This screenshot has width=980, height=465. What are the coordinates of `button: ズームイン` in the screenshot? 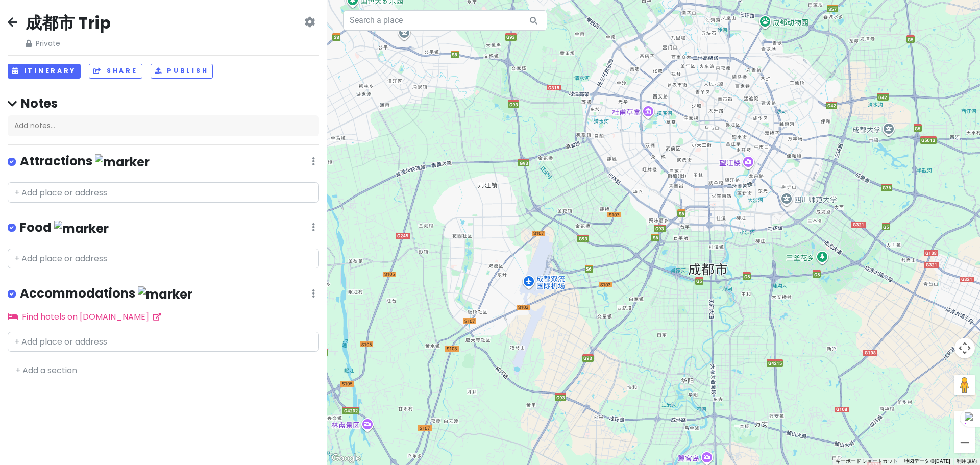 It's located at (965, 422).